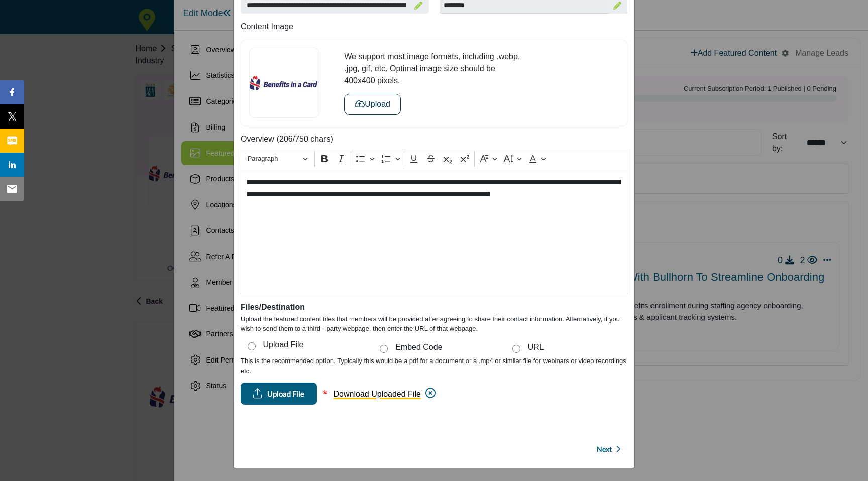  I want to click on div: Editor editing area: main, so click(434, 231).